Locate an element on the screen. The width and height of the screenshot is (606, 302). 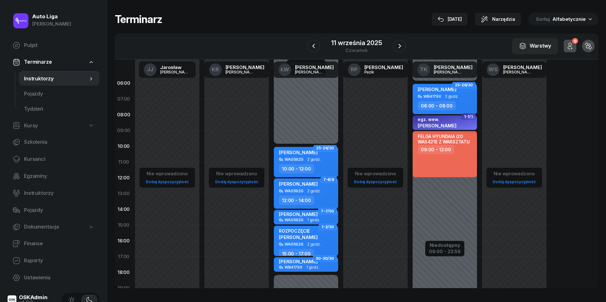
span: Pulpit is located at coordinates (59, 45).